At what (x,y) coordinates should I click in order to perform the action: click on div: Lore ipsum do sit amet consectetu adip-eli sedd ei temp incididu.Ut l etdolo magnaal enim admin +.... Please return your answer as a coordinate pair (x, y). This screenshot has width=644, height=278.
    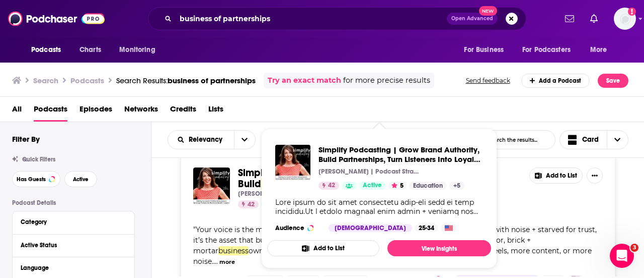
    Looking at the image, I should click on (379, 207).